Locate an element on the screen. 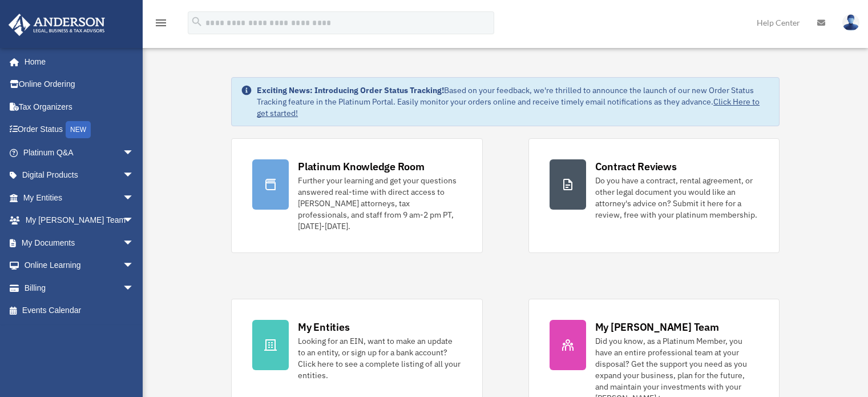 The width and height of the screenshot is (868, 397). a: Home is located at coordinates (76, 61).